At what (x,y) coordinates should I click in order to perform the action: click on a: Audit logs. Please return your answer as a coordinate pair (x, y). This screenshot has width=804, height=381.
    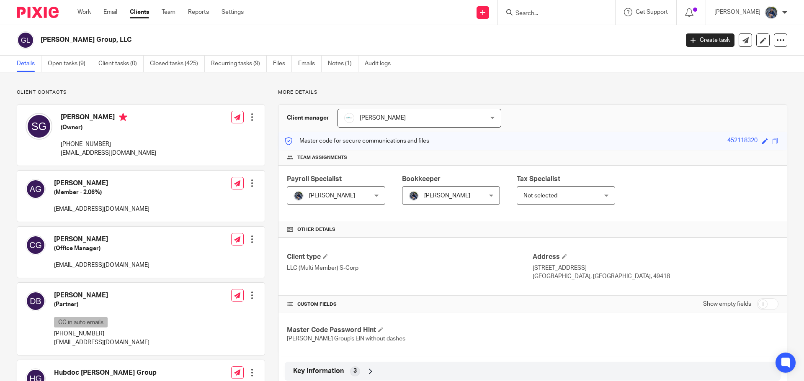
    Looking at the image, I should click on (381, 64).